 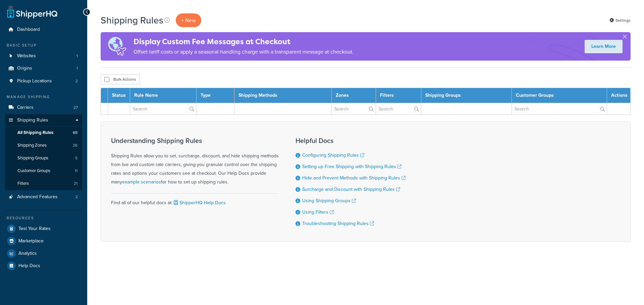 What do you see at coordinates (27, 254) in the screenshot?
I see `span: Analytics` at bounding box center [27, 254].